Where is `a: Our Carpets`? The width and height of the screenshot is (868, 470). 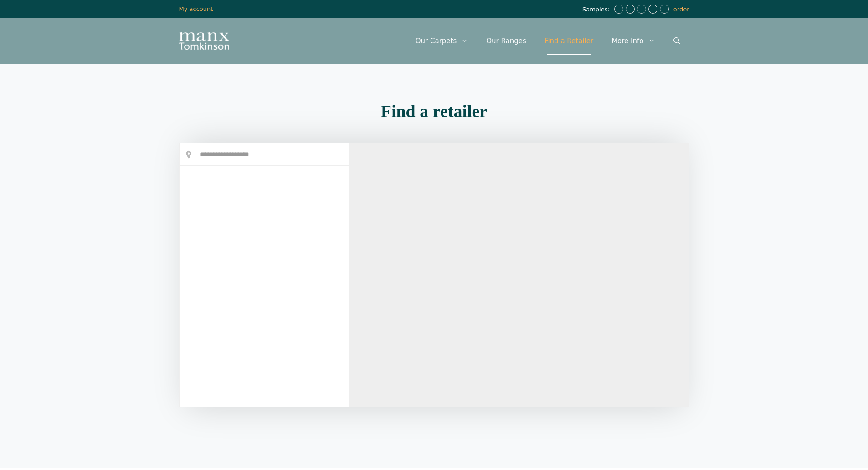 a: Our Carpets is located at coordinates (443, 41).